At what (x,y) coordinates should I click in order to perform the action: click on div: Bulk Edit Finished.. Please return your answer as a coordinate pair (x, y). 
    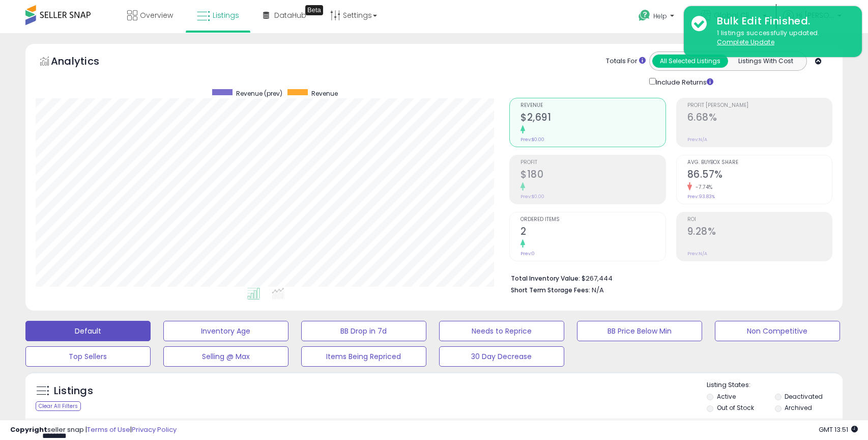
    Looking at the image, I should click on (782, 21).